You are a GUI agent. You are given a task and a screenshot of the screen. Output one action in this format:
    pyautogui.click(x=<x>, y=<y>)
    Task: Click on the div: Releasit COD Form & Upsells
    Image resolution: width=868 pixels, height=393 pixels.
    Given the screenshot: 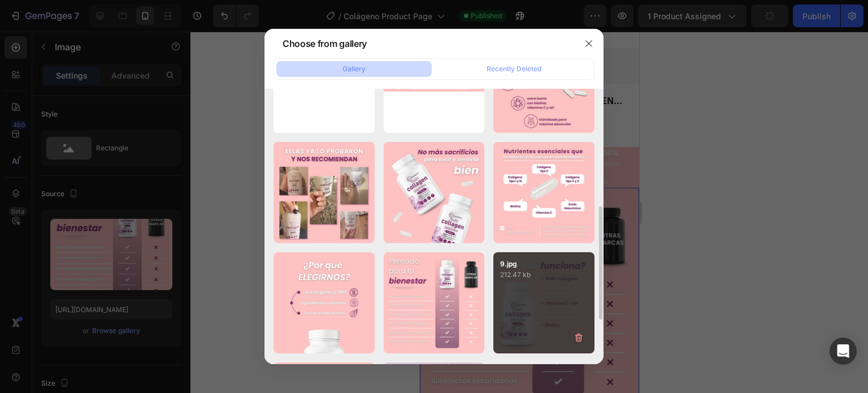 What is the action you would take?
    pyautogui.click(x=120, y=33)
    